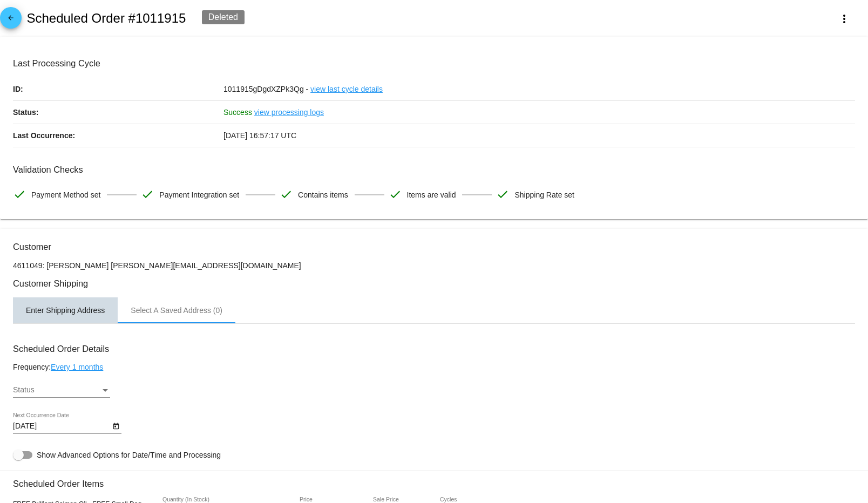  What do you see at coordinates (434, 247) in the screenshot?
I see `h3: Customer` at bounding box center [434, 247].